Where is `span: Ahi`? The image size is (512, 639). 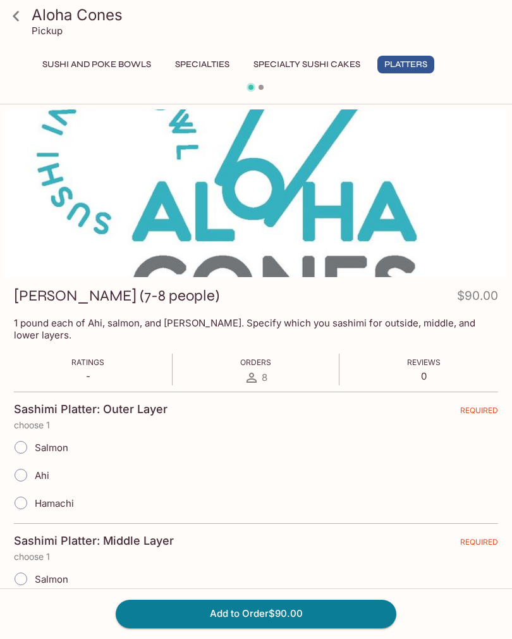 span: Ahi is located at coordinates (42, 475).